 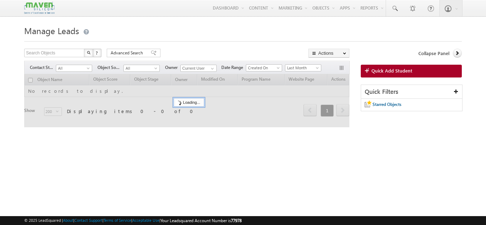 What do you see at coordinates (236, 220) in the screenshot?
I see `span: 77978` at bounding box center [236, 220].